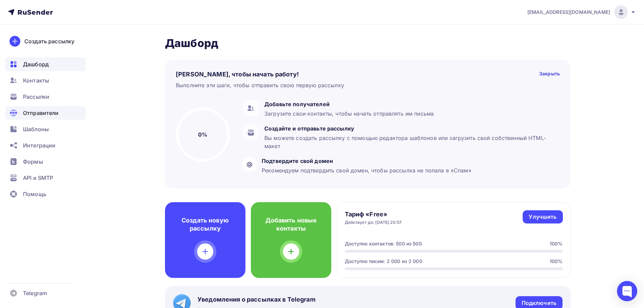 This screenshot has height=308, width=644. What do you see at coordinates (33, 161) in the screenshot?
I see `span: Формы` at bounding box center [33, 161].